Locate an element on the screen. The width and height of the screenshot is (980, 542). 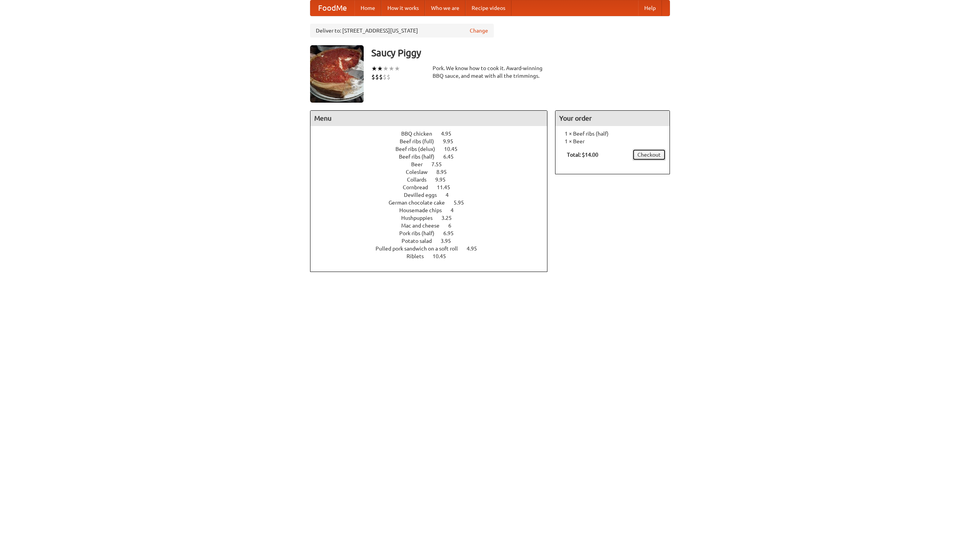
a: Potato salad 3.95 is located at coordinates (433, 241).